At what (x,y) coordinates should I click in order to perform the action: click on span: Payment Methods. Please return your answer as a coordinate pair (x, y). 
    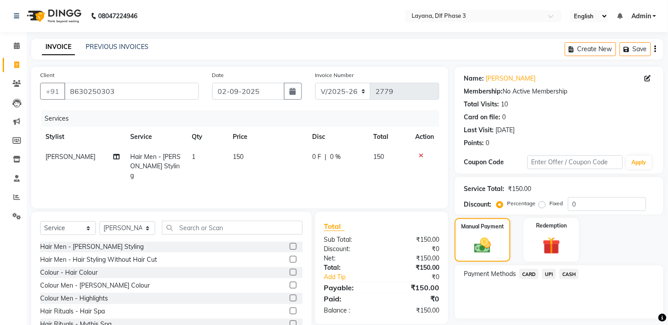
    Looking at the image, I should click on (490, 274).